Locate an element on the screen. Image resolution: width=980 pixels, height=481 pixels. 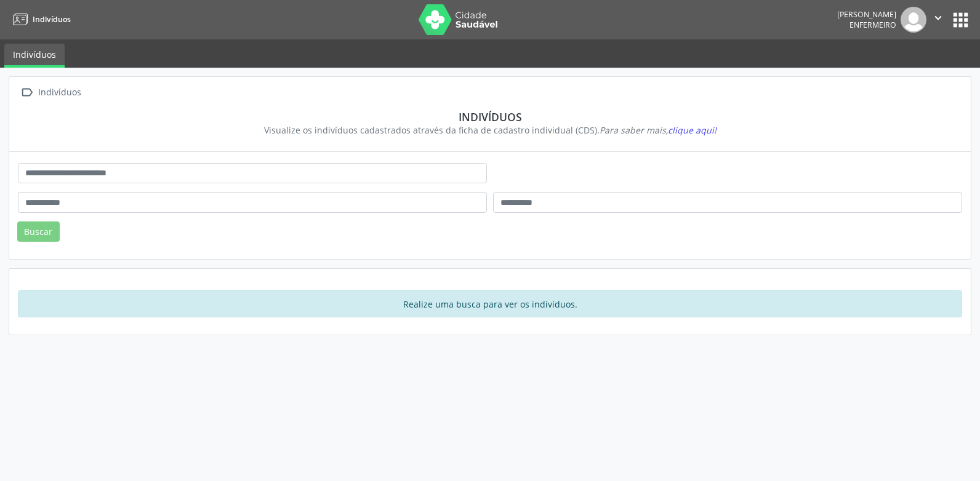
div: Realize uma busca para ver os indivíduos. is located at coordinates (490, 304).